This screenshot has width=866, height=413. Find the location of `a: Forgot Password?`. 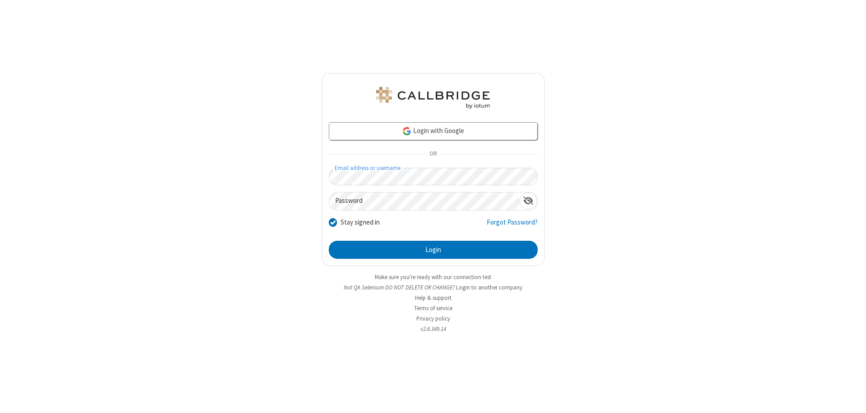

a: Forgot Password? is located at coordinates (512, 226).